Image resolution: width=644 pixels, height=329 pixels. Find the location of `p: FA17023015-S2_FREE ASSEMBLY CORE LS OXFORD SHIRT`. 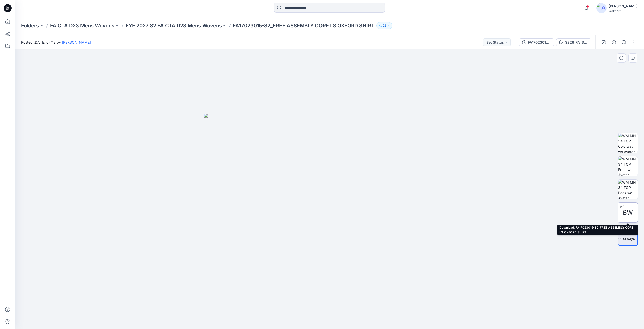

p: FA17023015-S2_FREE ASSEMBLY CORE LS OXFORD SHIRT is located at coordinates (304, 25).